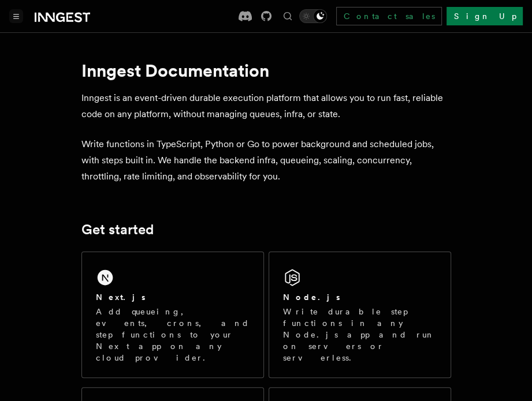 Image resolution: width=532 pixels, height=401 pixels. What do you see at coordinates (360, 335) in the screenshot?
I see `p: Write durable step functions in any Node.js app and run on servers or serverless.` at bounding box center [360, 335].